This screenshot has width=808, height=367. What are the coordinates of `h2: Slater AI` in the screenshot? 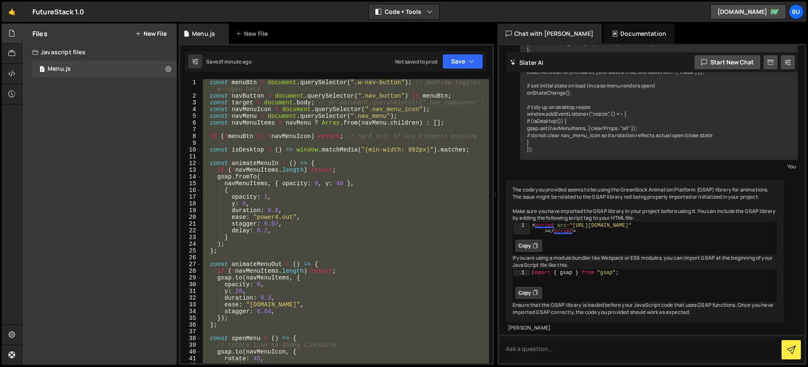 It's located at (527, 62).